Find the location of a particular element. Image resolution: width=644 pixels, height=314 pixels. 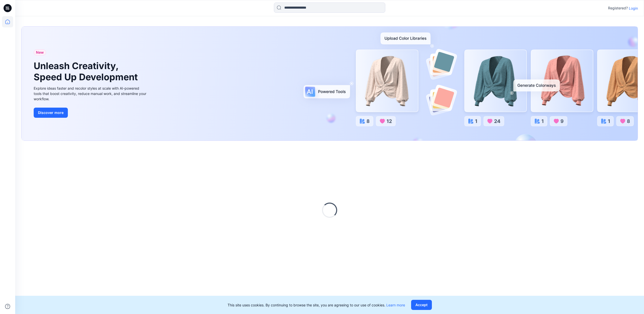

p: Login is located at coordinates (634, 8).